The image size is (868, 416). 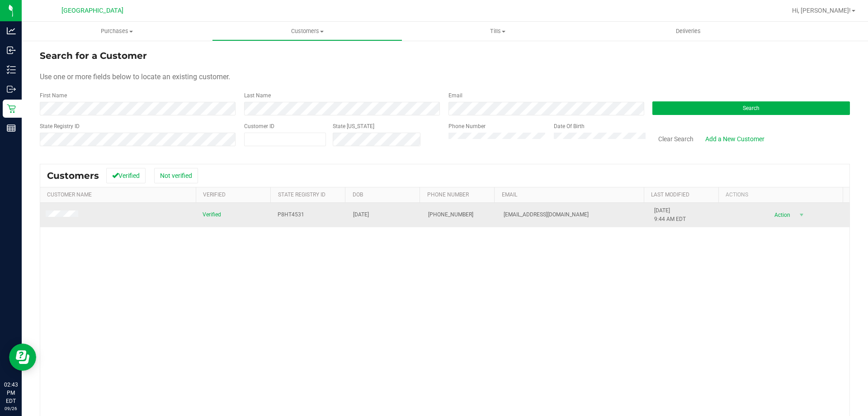 What do you see at coordinates (257, 96) in the screenshot?
I see `label: Last Name` at bounding box center [257, 96].